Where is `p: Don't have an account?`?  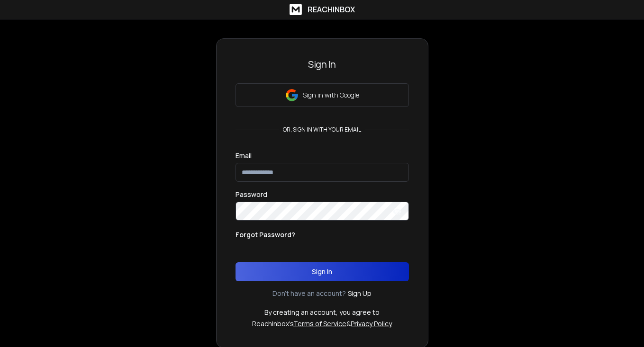 p: Don't have an account? is located at coordinates (309, 293).